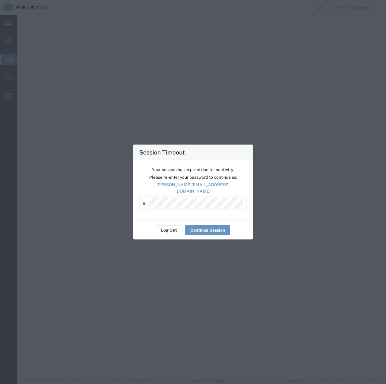 The width and height of the screenshot is (386, 384). Describe the element at coordinates (193, 170) in the screenshot. I see `p: Your session has expired due to inactivity.` at that location.